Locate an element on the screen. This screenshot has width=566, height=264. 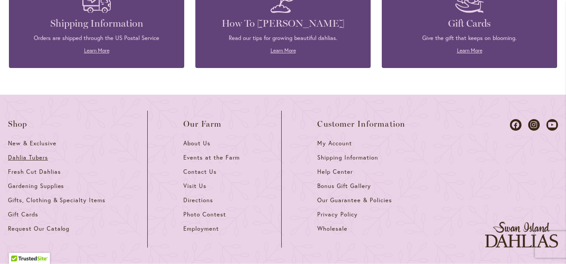
p: Orders are shipped through the US Postal Service is located at coordinates (97, 38).